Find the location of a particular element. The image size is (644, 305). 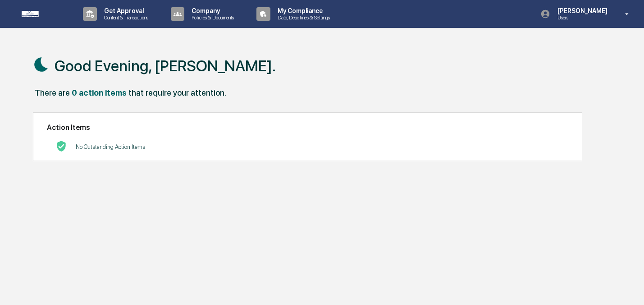

p: Company is located at coordinates (211, 11).